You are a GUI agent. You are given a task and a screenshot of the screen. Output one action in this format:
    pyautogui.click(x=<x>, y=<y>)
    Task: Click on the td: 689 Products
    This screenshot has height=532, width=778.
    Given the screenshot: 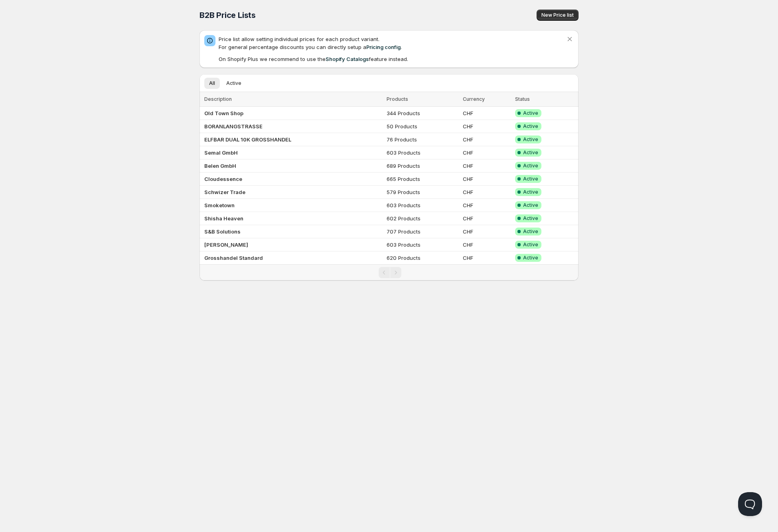 What is the action you would take?
    pyautogui.click(x=422, y=166)
    